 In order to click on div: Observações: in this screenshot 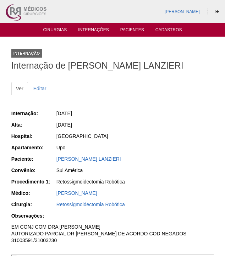, I will do `click(33, 216)`.